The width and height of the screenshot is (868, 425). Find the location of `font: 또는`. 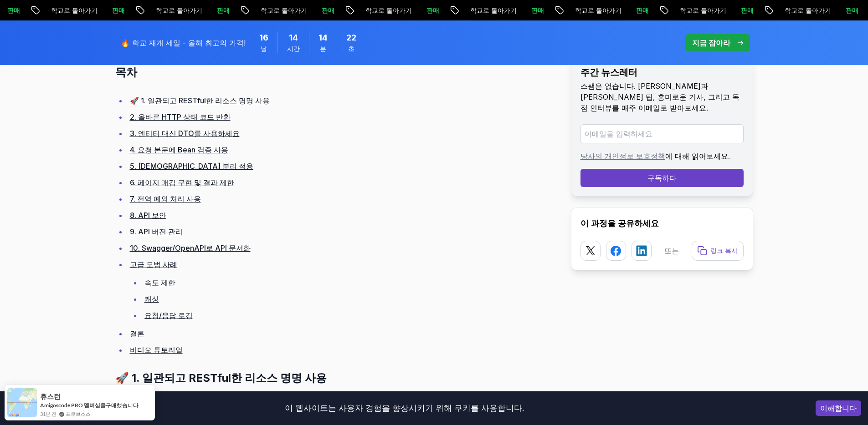

font: 또는 is located at coordinates (671, 251).